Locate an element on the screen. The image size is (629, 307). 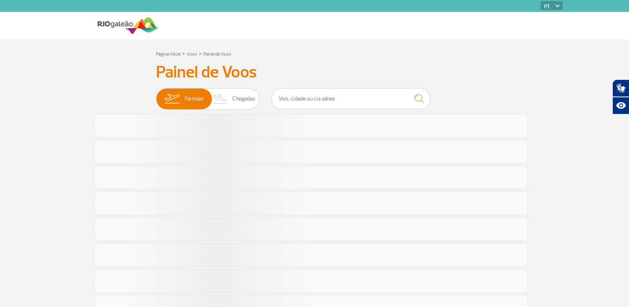
a: Página Inicial is located at coordinates (168, 54).